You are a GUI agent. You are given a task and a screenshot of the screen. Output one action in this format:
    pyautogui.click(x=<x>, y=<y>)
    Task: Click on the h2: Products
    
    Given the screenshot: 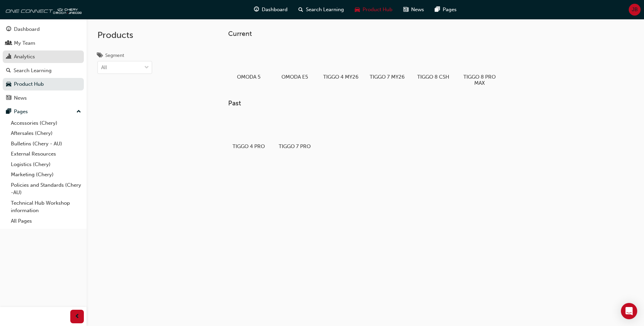 What is the action you would take?
    pyautogui.click(x=124, y=36)
    